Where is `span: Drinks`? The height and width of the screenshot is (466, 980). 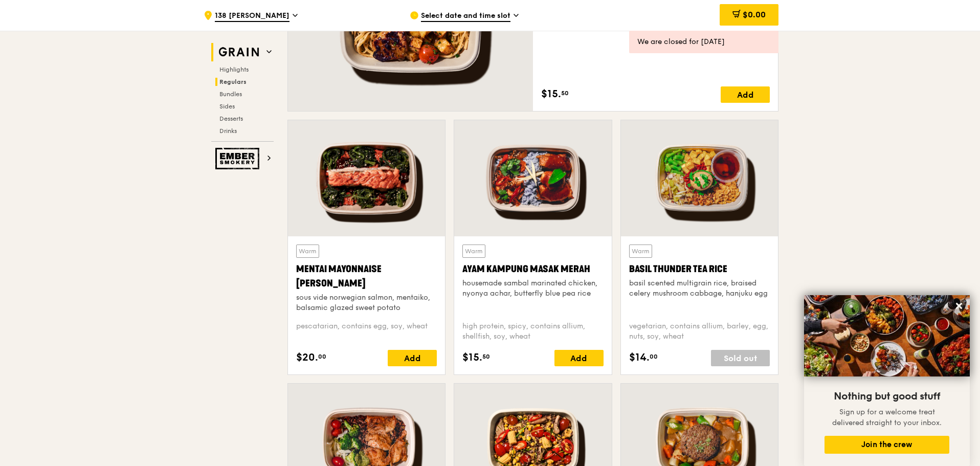
span: Drinks is located at coordinates (228, 131).